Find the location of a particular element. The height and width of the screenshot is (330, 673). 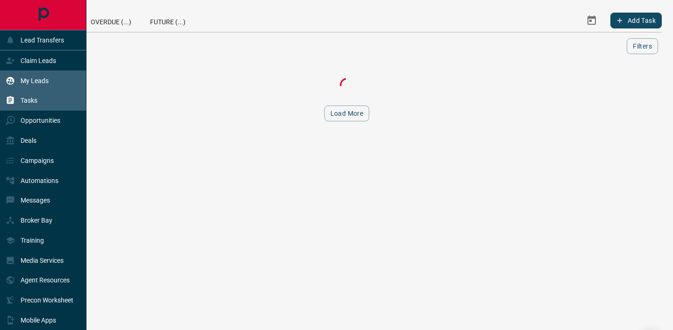

div: Loading is located at coordinates (347, 85).